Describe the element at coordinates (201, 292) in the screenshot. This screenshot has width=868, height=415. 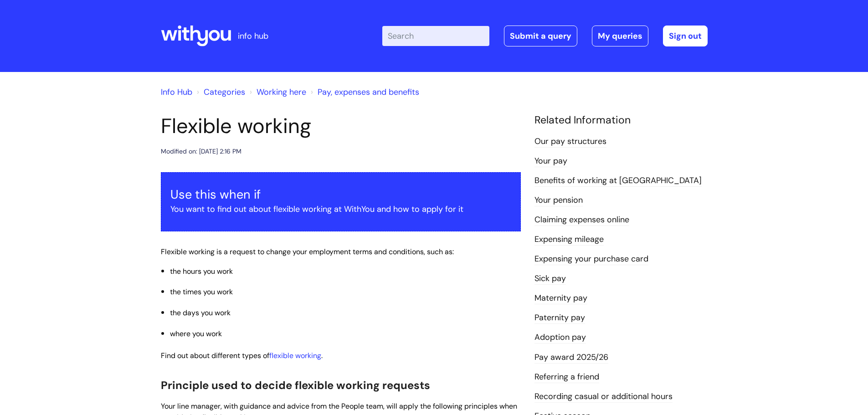
I see `span: the times you work` at that location.